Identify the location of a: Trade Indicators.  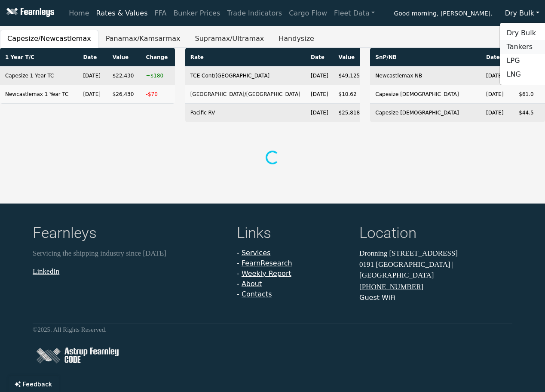
(255, 13).